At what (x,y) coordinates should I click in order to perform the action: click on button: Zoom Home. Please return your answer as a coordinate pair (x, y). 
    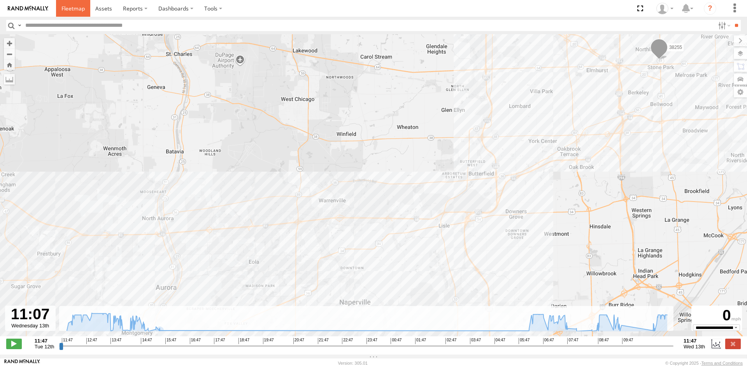
    Looking at the image, I should click on (9, 65).